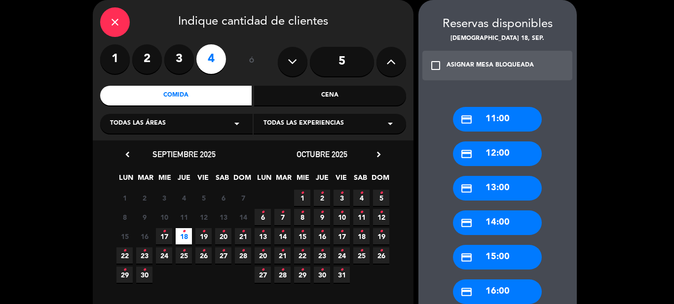  I want to click on i: chevron_right, so click(378, 154).